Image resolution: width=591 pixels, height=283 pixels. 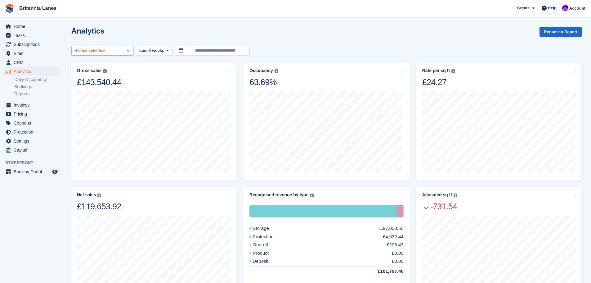 What do you see at coordinates (55, 172) in the screenshot?
I see `a: Preview store` at bounding box center [55, 172].